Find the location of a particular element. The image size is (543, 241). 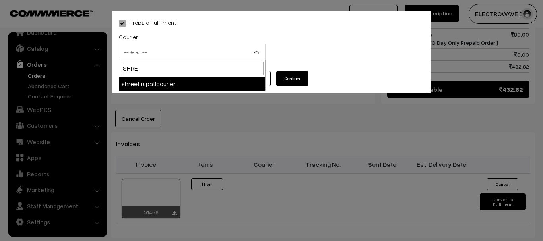

label: Courier is located at coordinates (128, 37).